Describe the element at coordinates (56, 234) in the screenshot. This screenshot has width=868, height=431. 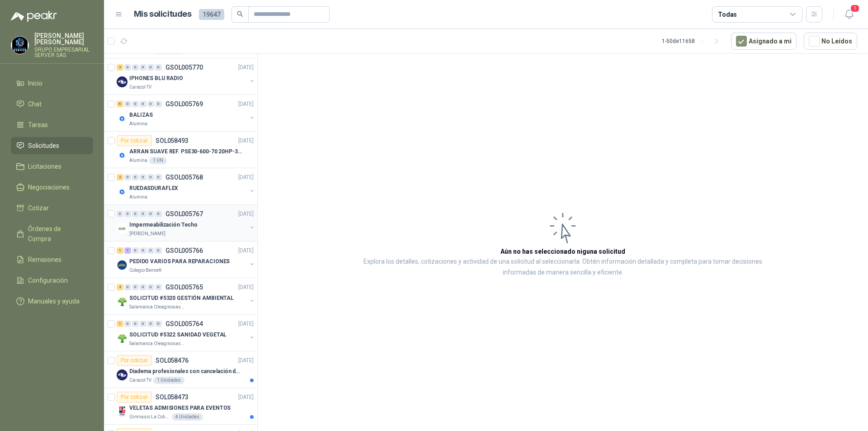
I see `span: Órdenes de Compra` at that location.